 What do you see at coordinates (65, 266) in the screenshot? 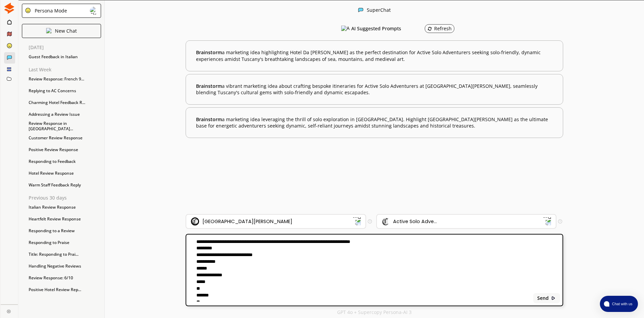
I see `div: Handling Negative Reviews` at bounding box center [65, 266].